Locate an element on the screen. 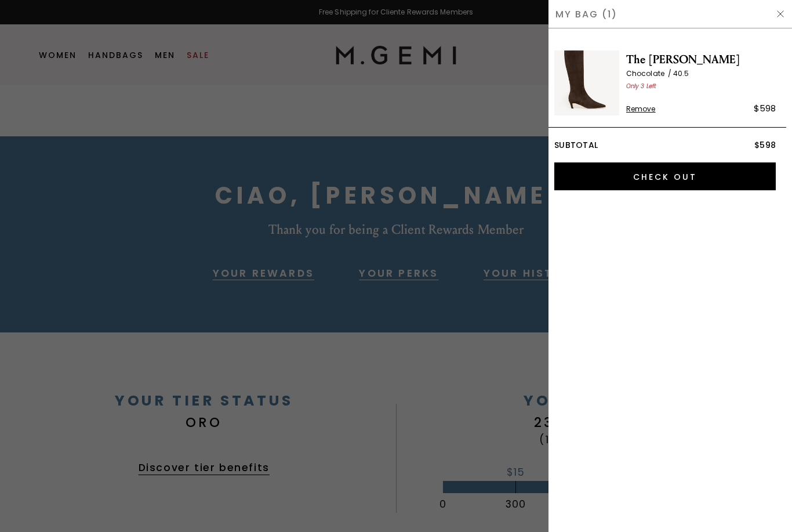  span: $598 is located at coordinates (765, 145).